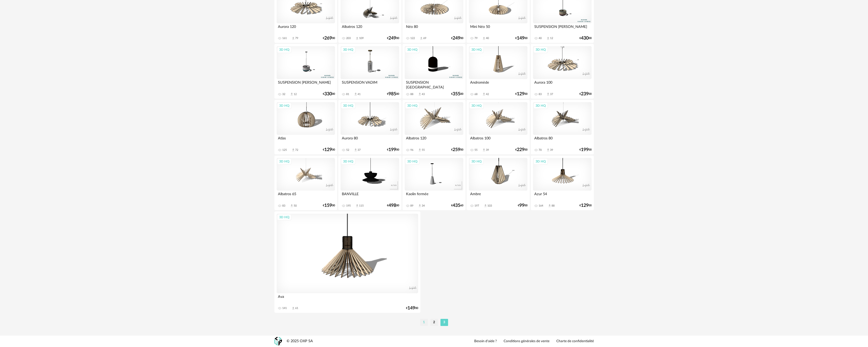 The width and height of the screenshot is (868, 347). Describe the element at coordinates (476, 39) in the screenshot. I see `div: 79` at that location.